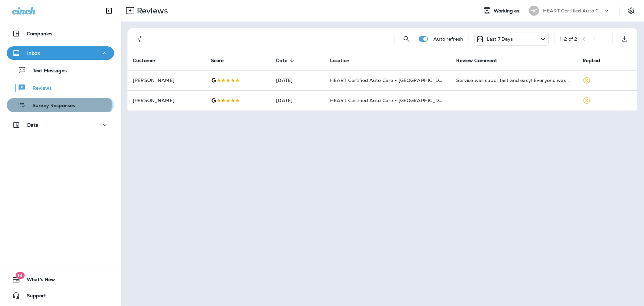 The width and height of the screenshot is (644, 306). What do you see at coordinates (534, 11) in the screenshot?
I see `div: HC` at bounding box center [534, 11].